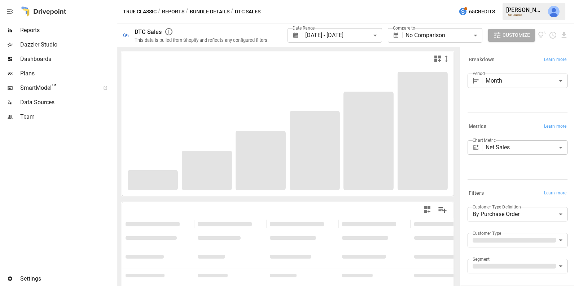 This screenshot has width=574, height=286. I want to click on div: Month, so click(527, 81).